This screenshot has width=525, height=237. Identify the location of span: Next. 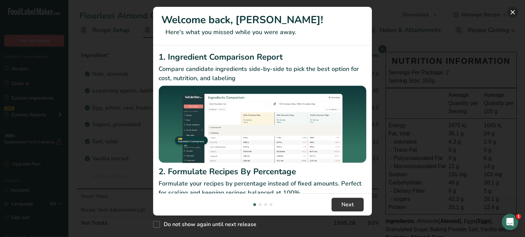
(348, 205).